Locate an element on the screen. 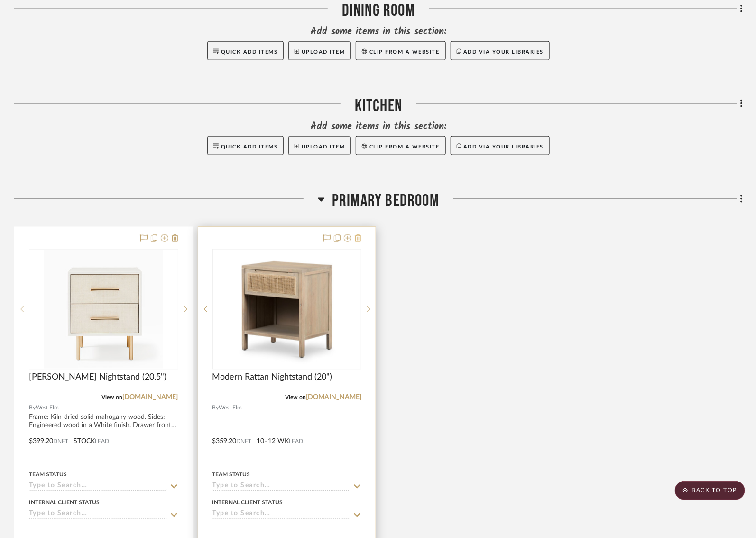 The image size is (756, 538). scroll-to-top-button: BACK TO TOP is located at coordinates (710, 491).